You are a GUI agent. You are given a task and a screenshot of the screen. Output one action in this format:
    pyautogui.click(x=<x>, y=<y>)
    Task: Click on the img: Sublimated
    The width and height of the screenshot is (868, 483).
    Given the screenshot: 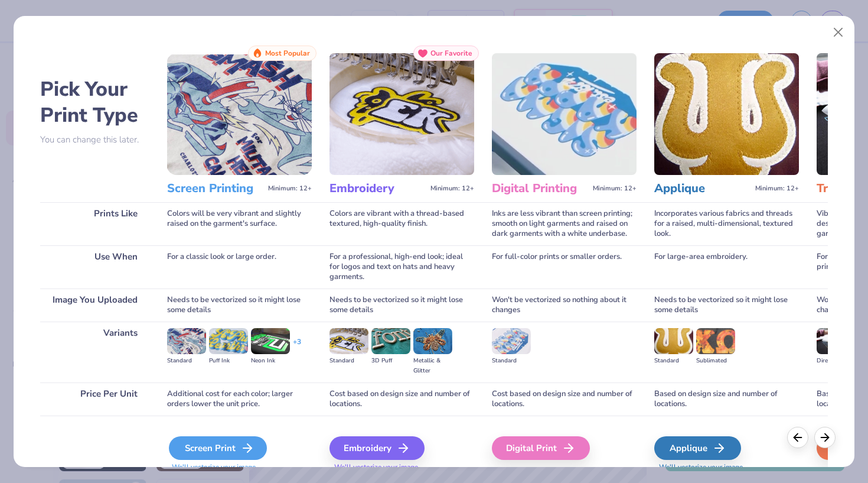 What is the action you would take?
    pyautogui.click(x=716, y=341)
    